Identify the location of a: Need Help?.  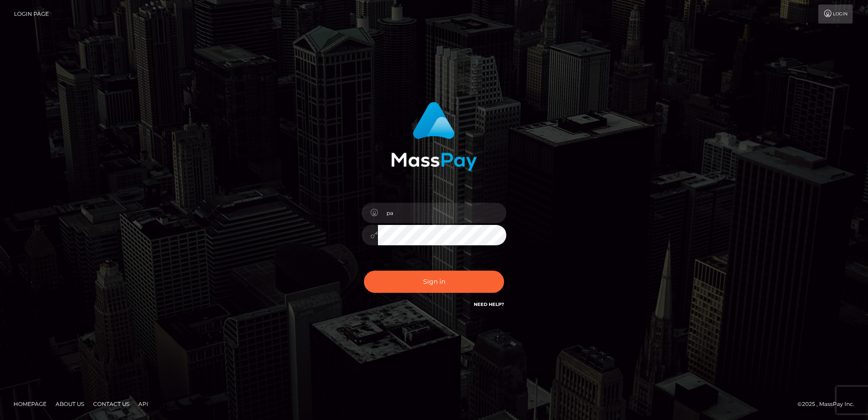
(489, 304).